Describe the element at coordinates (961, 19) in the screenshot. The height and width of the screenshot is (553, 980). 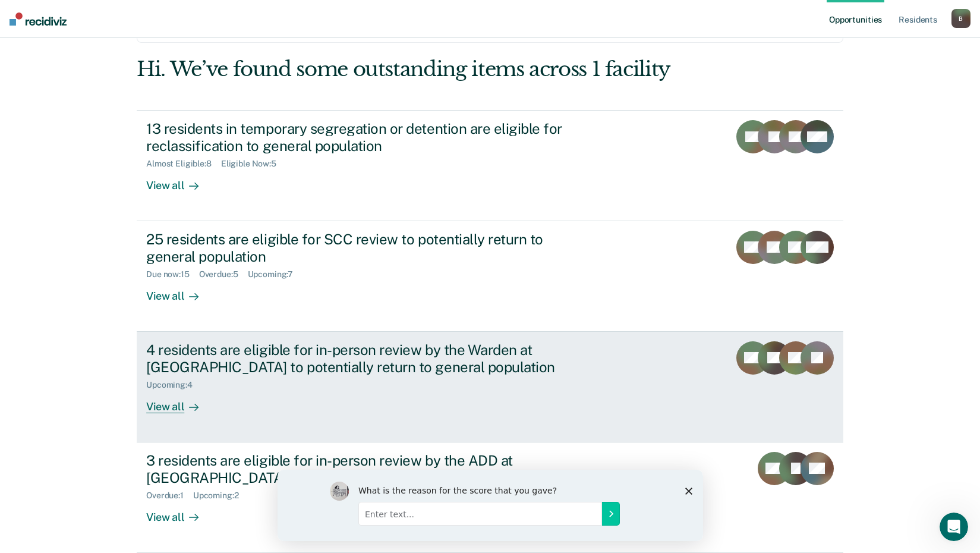
I see `button: B` at that location.